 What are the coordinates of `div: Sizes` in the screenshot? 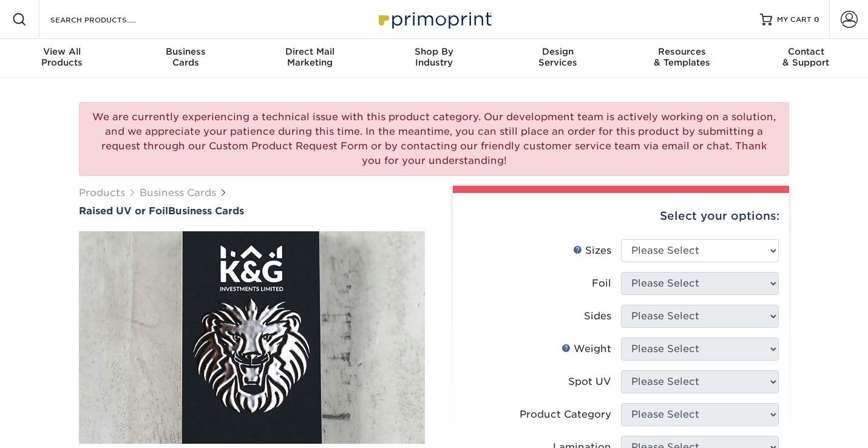 It's located at (592, 250).